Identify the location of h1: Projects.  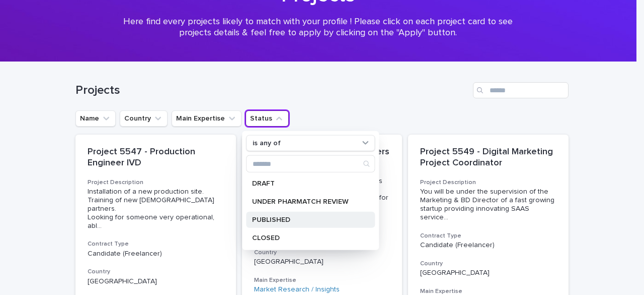
(272, 90).